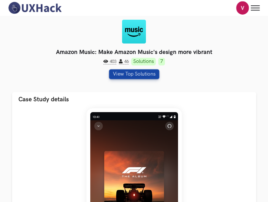  Describe the element at coordinates (110, 62) in the screenshot. I see `span: 403` at that location.